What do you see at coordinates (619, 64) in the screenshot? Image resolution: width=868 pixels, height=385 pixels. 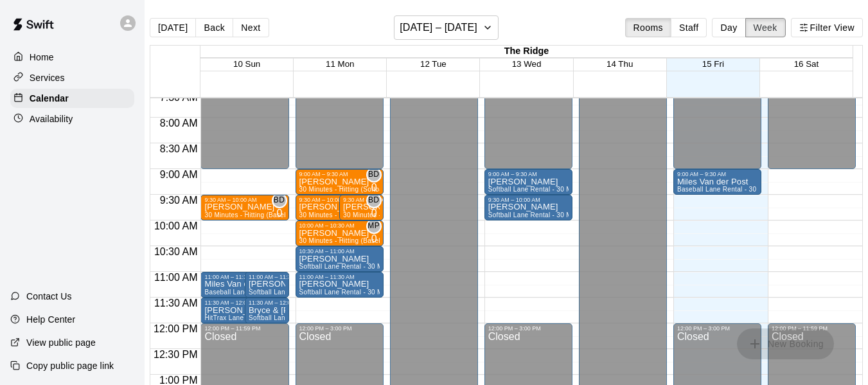 I see `button: 14 Thu` at bounding box center [619, 64].